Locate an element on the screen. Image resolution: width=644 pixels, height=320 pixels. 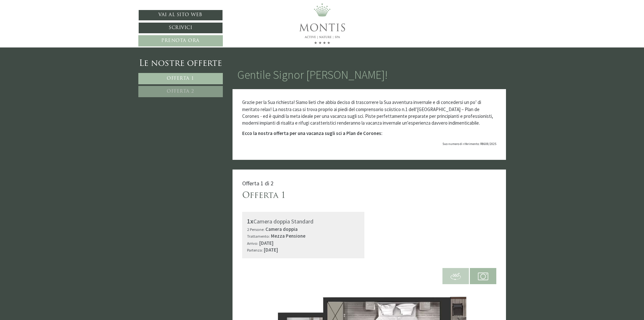
small: 2 Persone: is located at coordinates (256, 229).